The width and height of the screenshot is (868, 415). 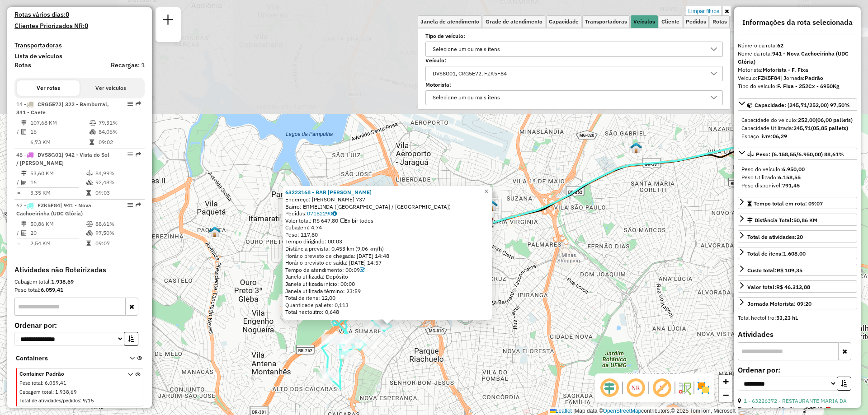 I want to click on span: Capacidade, so click(x=563, y=21).